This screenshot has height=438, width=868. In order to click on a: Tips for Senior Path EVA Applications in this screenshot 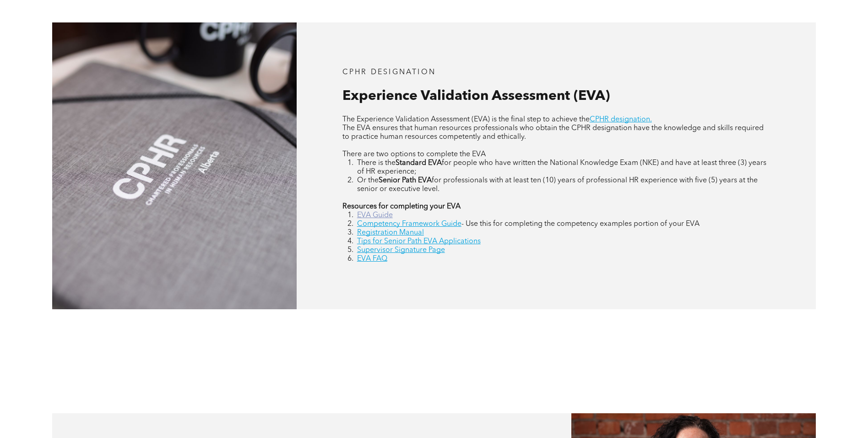, I will do `click(419, 242)`.